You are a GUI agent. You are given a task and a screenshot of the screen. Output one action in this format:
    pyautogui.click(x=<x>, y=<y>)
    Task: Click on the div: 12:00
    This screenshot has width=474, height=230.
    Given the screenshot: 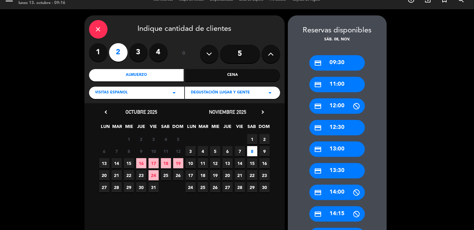 What is the action you would take?
    pyautogui.click(x=337, y=106)
    